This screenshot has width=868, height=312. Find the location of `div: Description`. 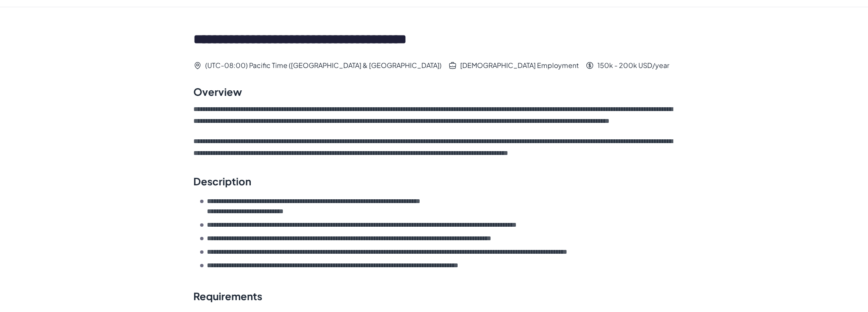

div: Description is located at coordinates (222, 182).